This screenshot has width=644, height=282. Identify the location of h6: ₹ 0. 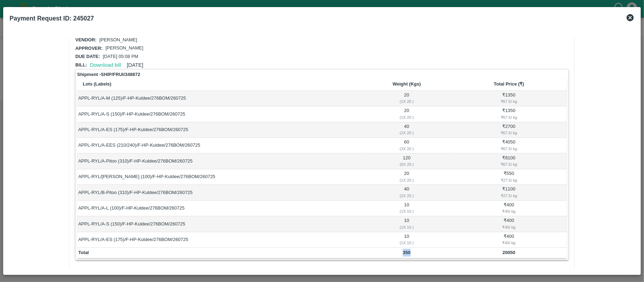
(486, 274).